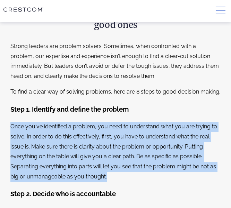 The image size is (231, 208). I want to click on h3: Step 2. Decide who is accountable, so click(116, 194).